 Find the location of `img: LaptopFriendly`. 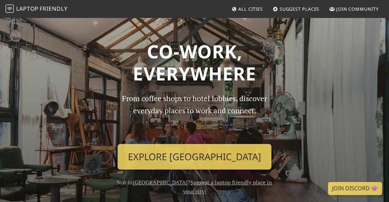

img: LaptopFriendly is located at coordinates (10, 9).